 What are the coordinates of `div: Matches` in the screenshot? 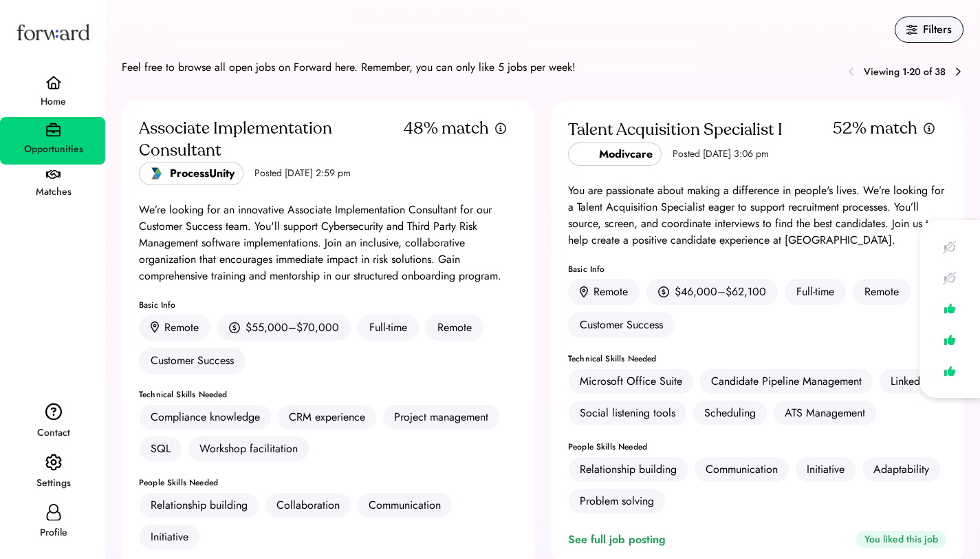 It's located at (53, 192).